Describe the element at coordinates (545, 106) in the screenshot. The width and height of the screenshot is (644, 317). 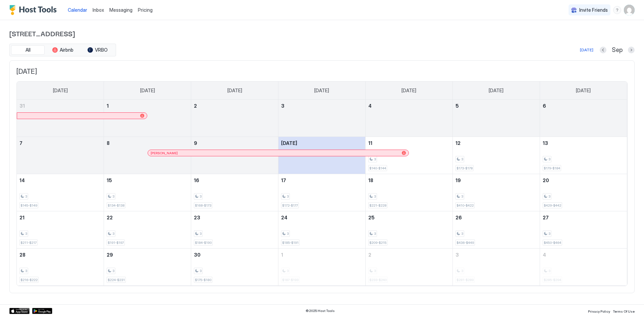
I see `span: 6` at that location.